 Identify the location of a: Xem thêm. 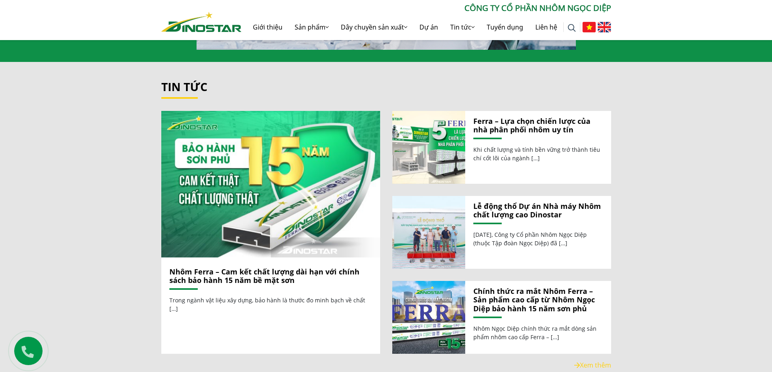
(592, 366).